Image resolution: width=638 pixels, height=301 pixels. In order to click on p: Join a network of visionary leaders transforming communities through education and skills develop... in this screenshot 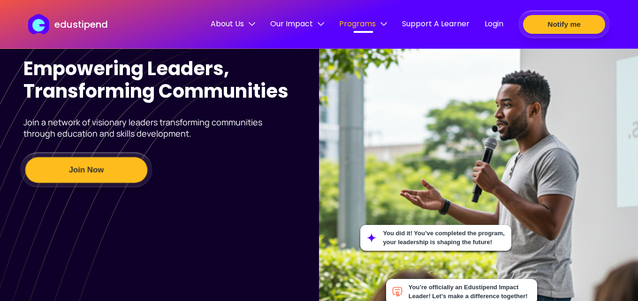, I will do `click(159, 128)`.